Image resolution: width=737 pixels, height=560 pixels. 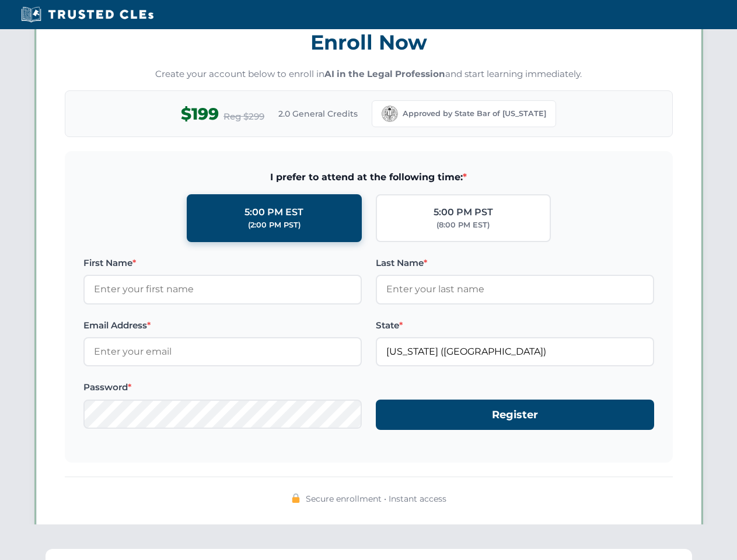 What do you see at coordinates (515, 326) in the screenshot?
I see `label: State` at bounding box center [515, 326].